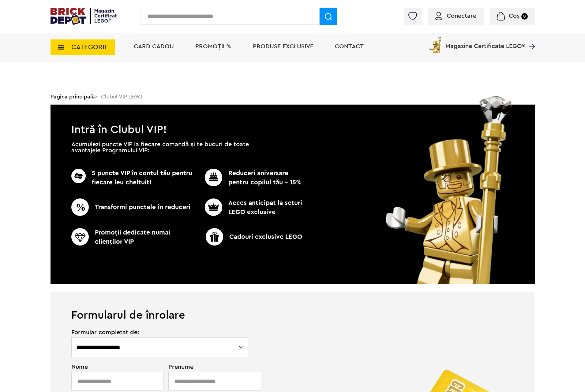 The width and height of the screenshot is (585, 392). Describe the element at coordinates (213, 46) in the screenshot. I see `a: PROMOȚII %` at that location.